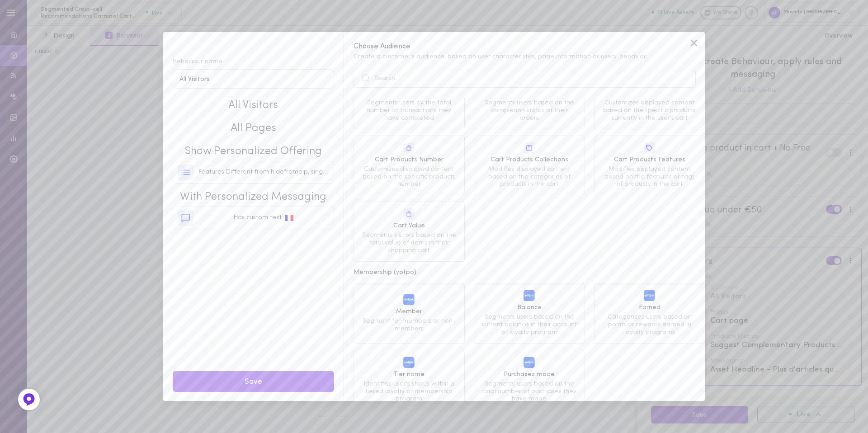  Describe the element at coordinates (529, 308) in the screenshot. I see `span: Balance` at that location.